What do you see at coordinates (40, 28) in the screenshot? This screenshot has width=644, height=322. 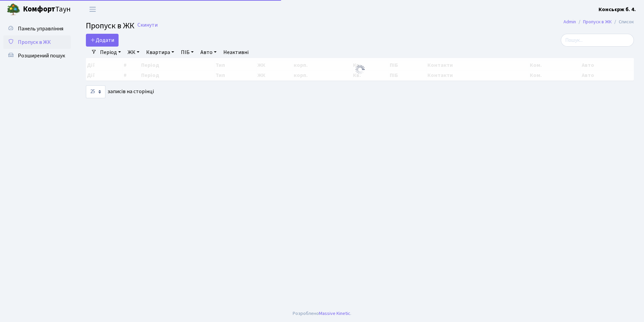 I see `span: Панель управління` at bounding box center [40, 28].